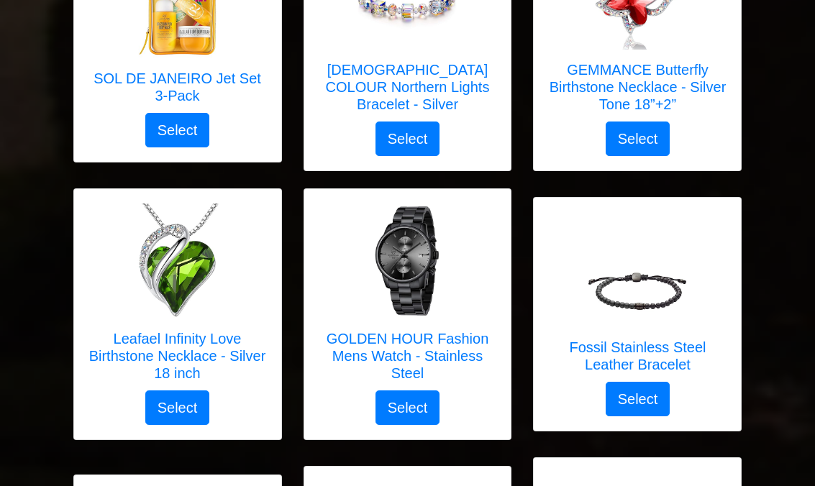 Image resolution: width=815 pixels, height=486 pixels. Describe the element at coordinates (637, 87) in the screenshot. I see `h5: GEMMANCE Butterfly Birthstone Necklace - Silver Tone 18”+2”` at that location.